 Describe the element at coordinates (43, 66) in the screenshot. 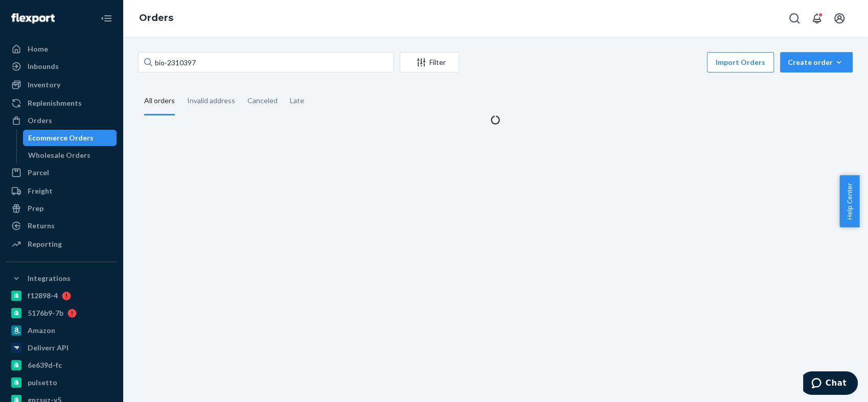

I see `div: Inbounds` at that location.